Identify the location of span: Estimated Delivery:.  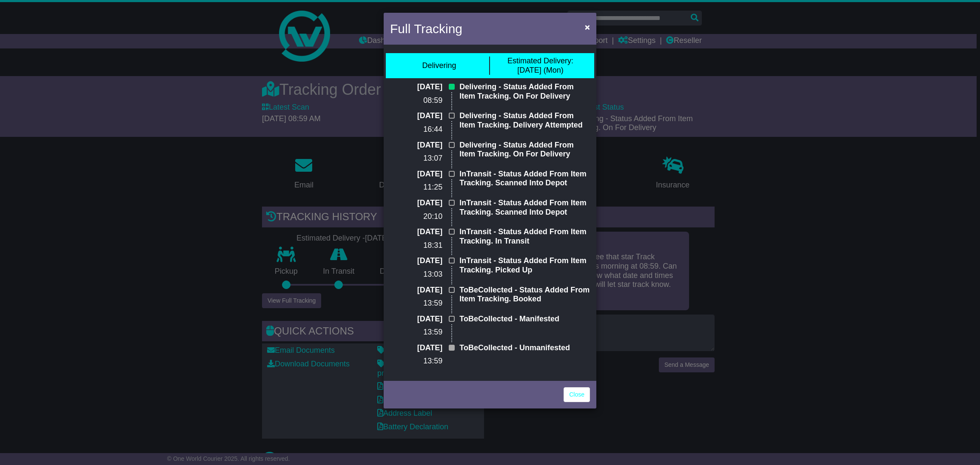
(540, 61).